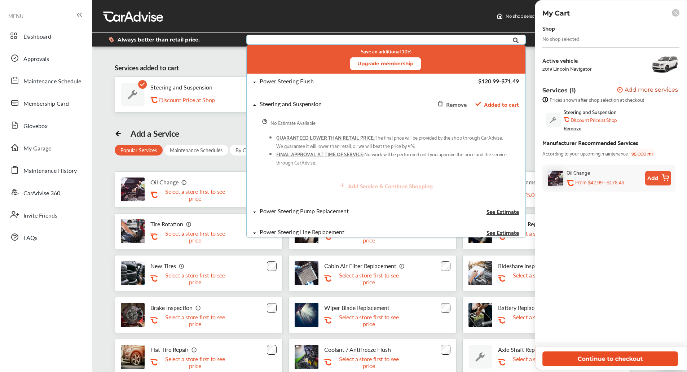 The width and height of the screenshot is (687, 372). Describe the element at coordinates (45, 147) in the screenshot. I see `a: My Garage` at that location.